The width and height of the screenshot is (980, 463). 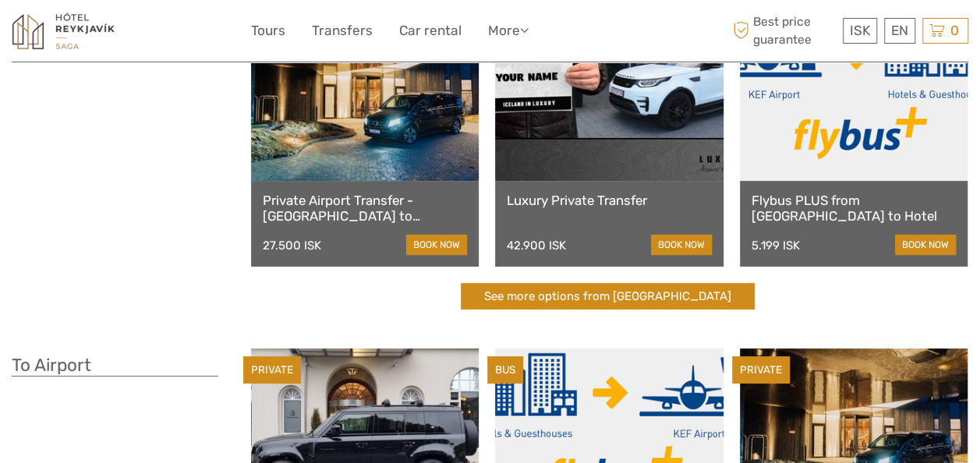 I want to click on a: Tours, so click(x=268, y=30).